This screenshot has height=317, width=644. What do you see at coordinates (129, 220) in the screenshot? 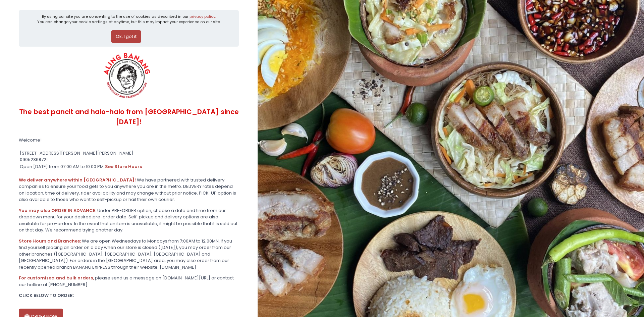
I see `div: Under PRE-ORDER option, choose a date and time from our dropdown menu for your desired pre-order ...` at bounding box center [129, 220].